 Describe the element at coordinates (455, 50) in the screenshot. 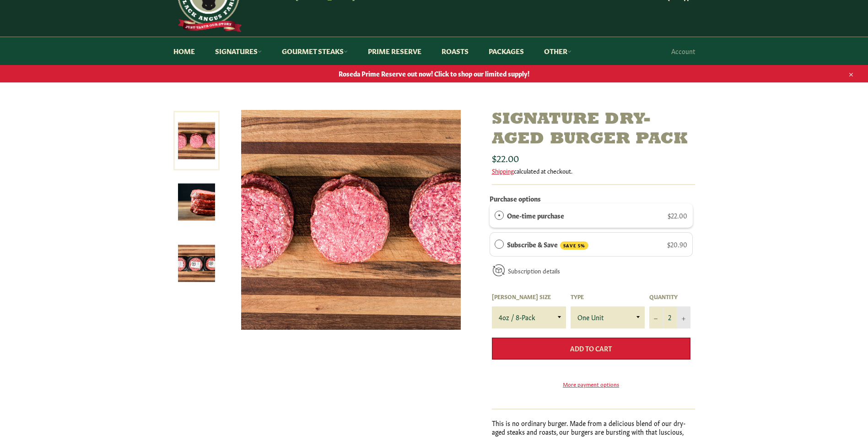

I see `a: Roasts` at that location.